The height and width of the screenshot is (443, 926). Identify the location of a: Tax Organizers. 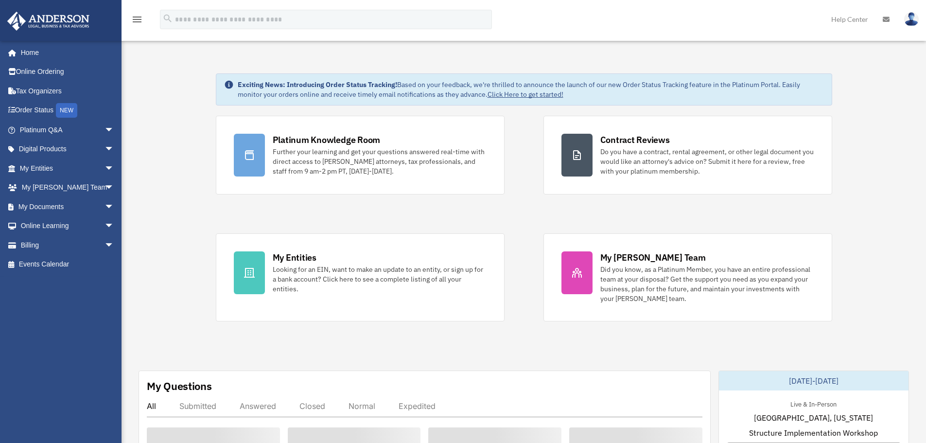
(68, 91).